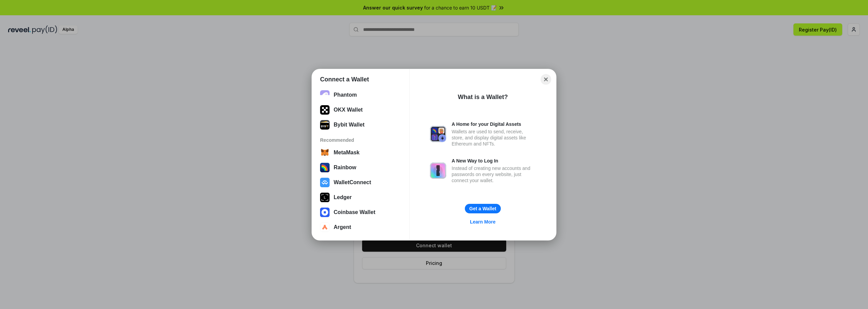 The image size is (868, 309). What do you see at coordinates (360, 140) in the screenshot?
I see `div: Recommended` at bounding box center [360, 140].